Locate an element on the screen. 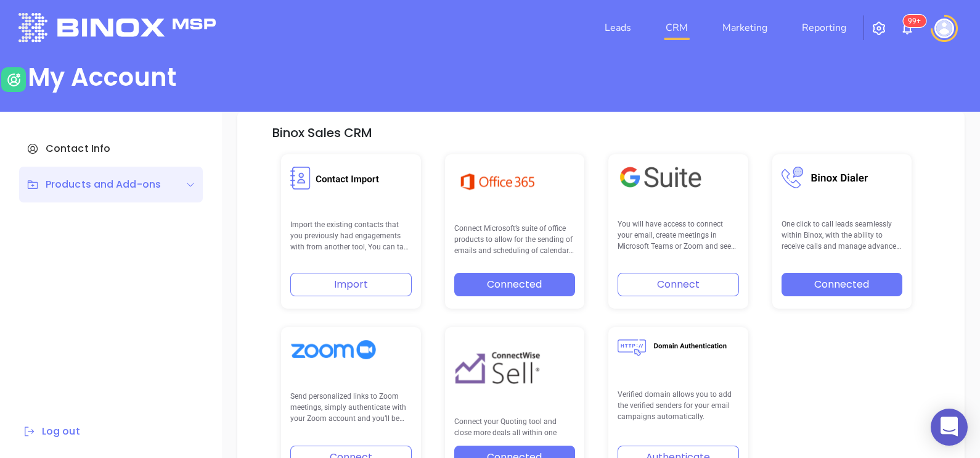  button: Connect is located at coordinates (678, 284).